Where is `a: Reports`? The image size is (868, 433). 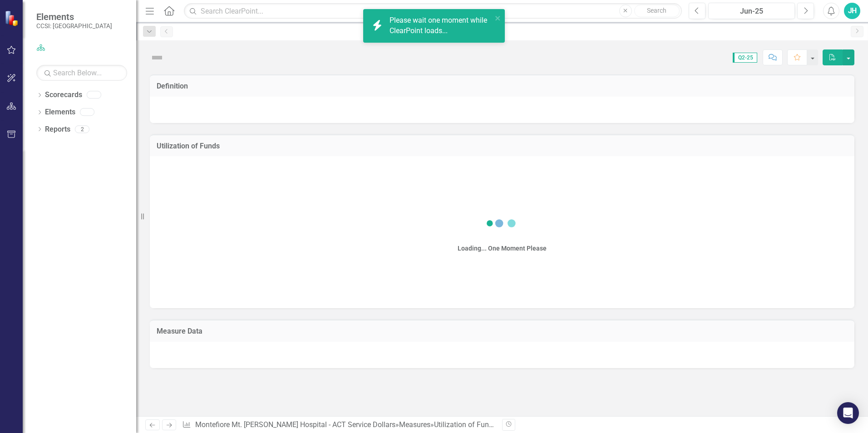 a: Reports is located at coordinates (57, 129).